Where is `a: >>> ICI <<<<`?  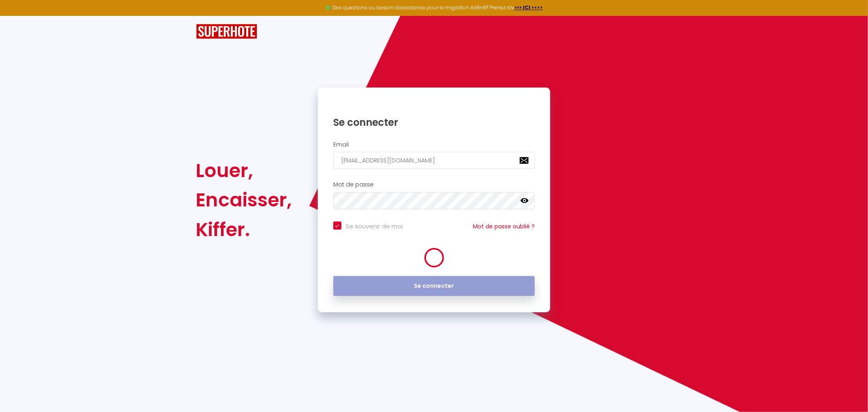
a: >>> ICI <<<< is located at coordinates (529, 7).